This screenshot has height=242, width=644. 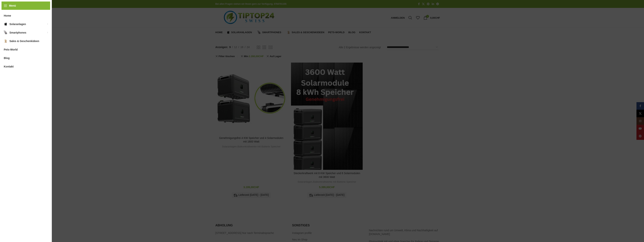 I want to click on span: Kontakt, so click(x=8, y=67).